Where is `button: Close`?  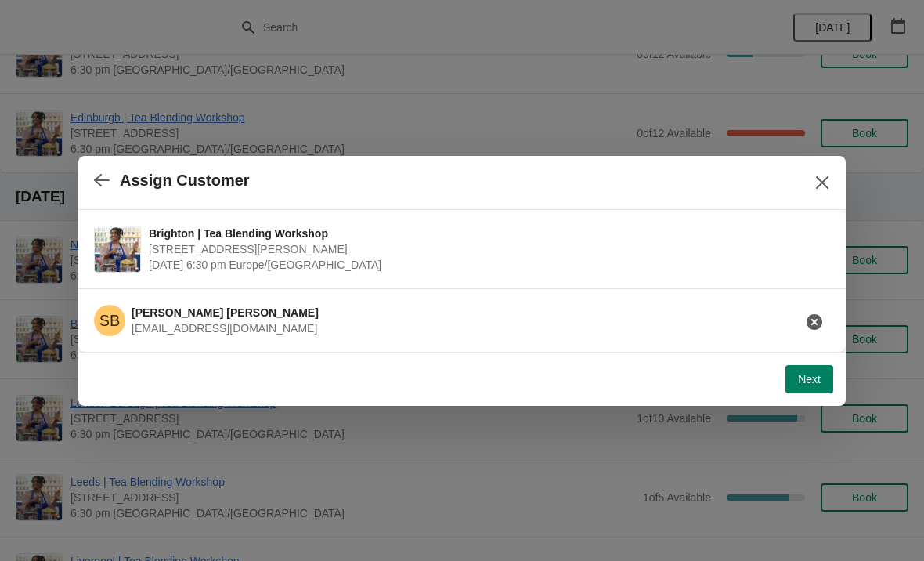
button: Close is located at coordinates (823, 183).